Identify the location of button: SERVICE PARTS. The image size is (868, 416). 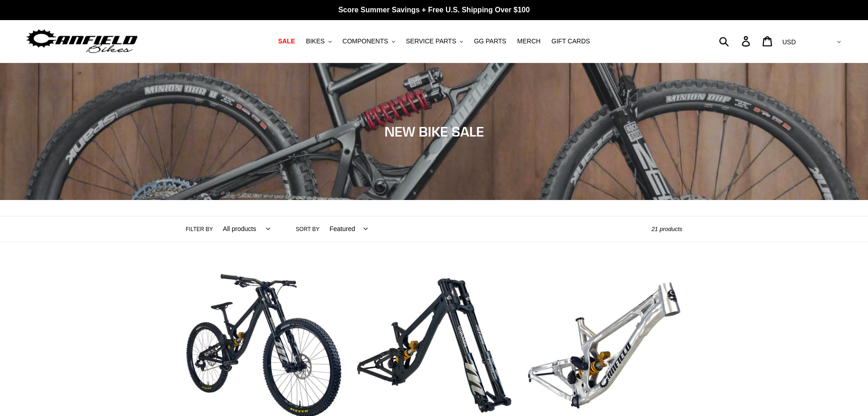
(434, 41).